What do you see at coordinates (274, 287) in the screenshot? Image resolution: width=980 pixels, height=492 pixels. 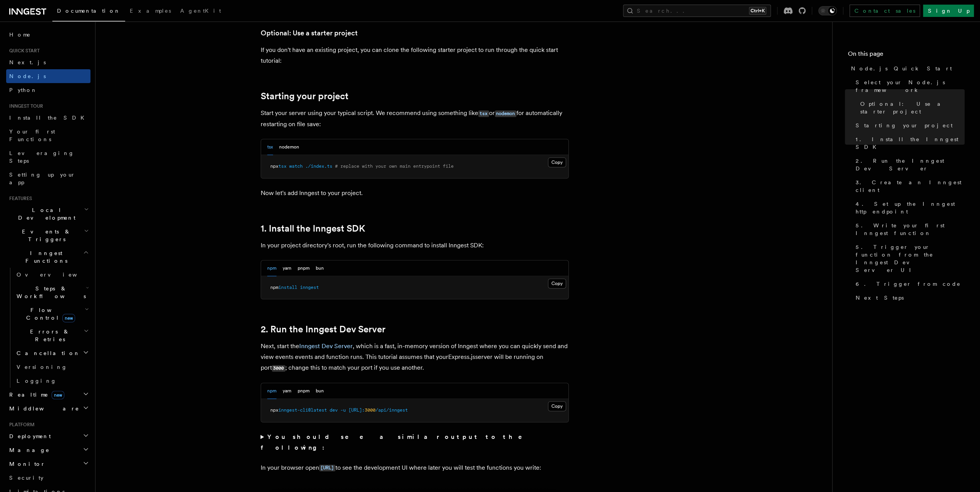 I see `span: npm` at bounding box center [274, 287].